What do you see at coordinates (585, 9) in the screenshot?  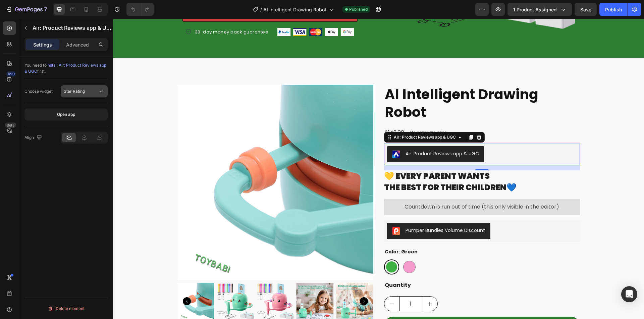 I see `button: Save` at bounding box center [585, 9].